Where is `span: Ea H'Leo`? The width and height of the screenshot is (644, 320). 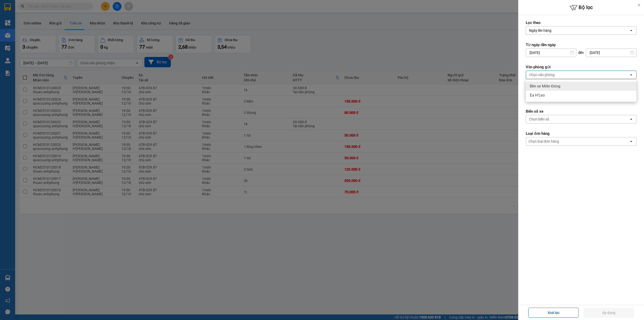
span: Ea H'Leo is located at coordinates (537, 95).